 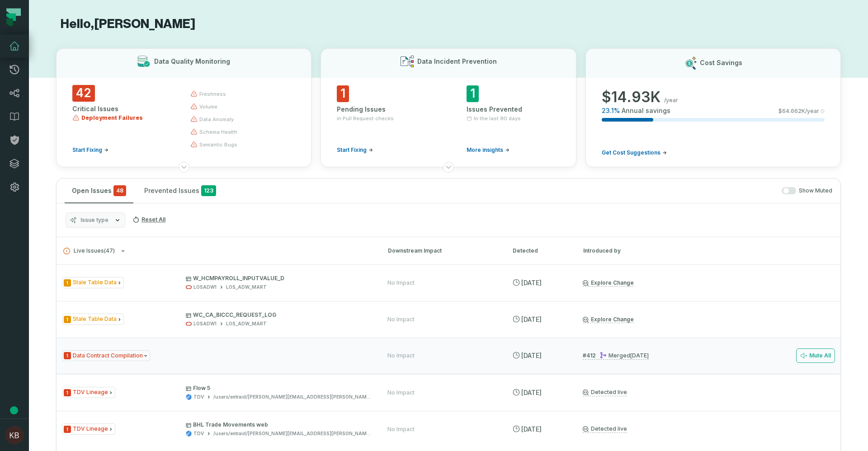 I want to click on span: Issue type, so click(x=95, y=220).